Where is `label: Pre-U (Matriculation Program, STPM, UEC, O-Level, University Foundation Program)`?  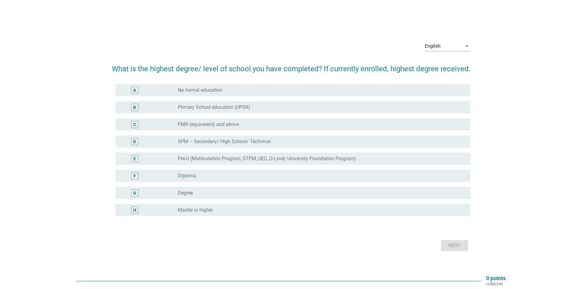
label: Pre-U (Matriculation Program, STPM, UEC, O-Level, University Foundation Program) is located at coordinates (267, 158).